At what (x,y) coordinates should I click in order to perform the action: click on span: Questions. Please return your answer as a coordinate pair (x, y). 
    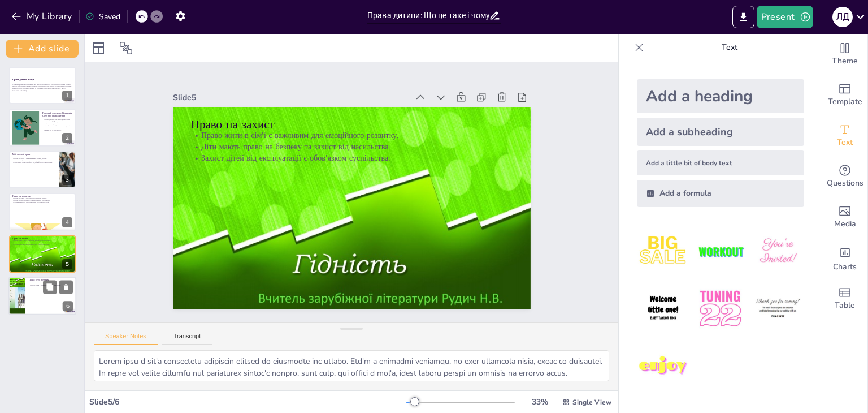
    Looking at the image, I should click on (845, 183).